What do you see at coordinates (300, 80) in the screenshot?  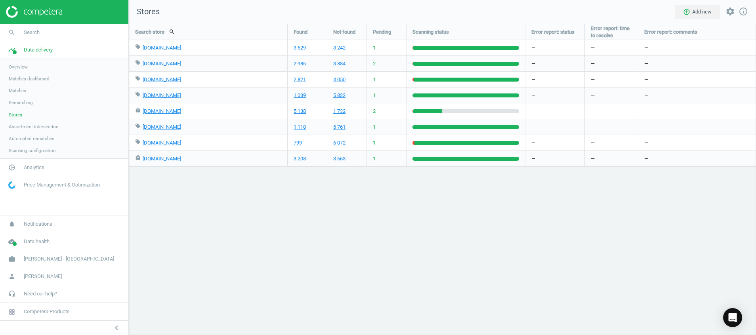 I see `a: 2 821` at bounding box center [300, 80].